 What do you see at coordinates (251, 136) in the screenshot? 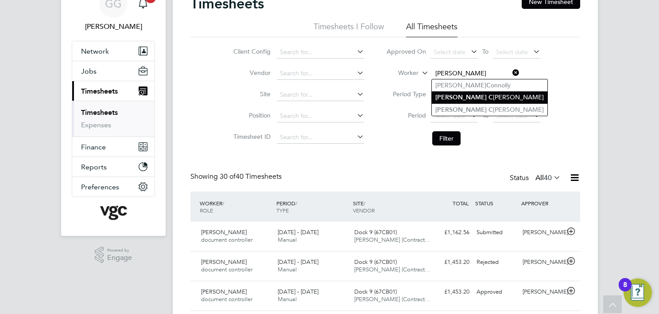
I see `label: Timesheet ID` at bounding box center [251, 136].